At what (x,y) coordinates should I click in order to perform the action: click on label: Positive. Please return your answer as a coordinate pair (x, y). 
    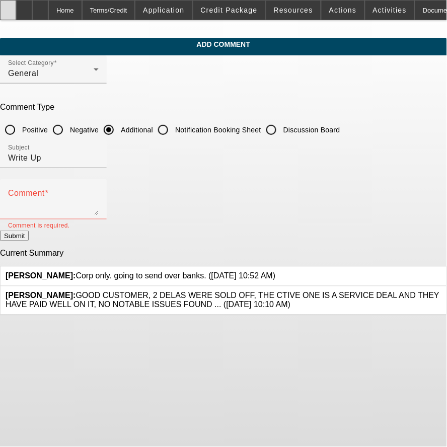
    Looking at the image, I should click on (34, 130).